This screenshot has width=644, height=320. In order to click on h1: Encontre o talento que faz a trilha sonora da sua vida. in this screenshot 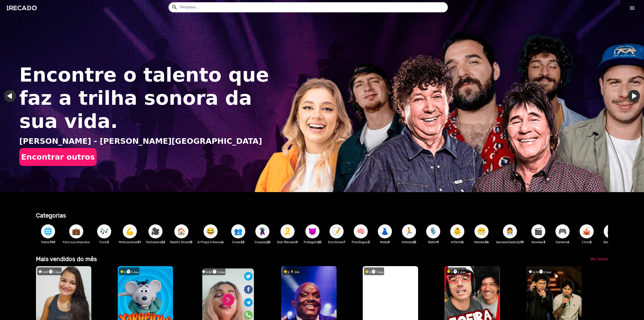, I will do `click(145, 98)`.